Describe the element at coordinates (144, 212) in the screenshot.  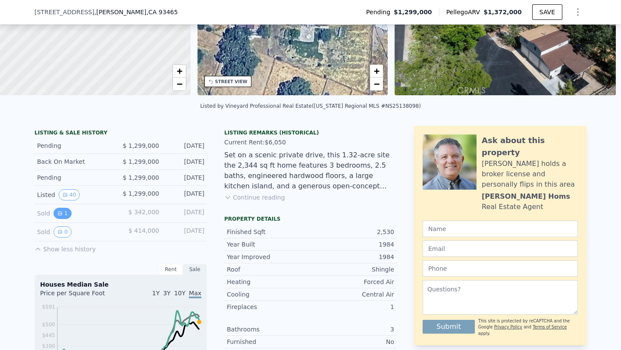
I see `span: $ 342,000` at that location.